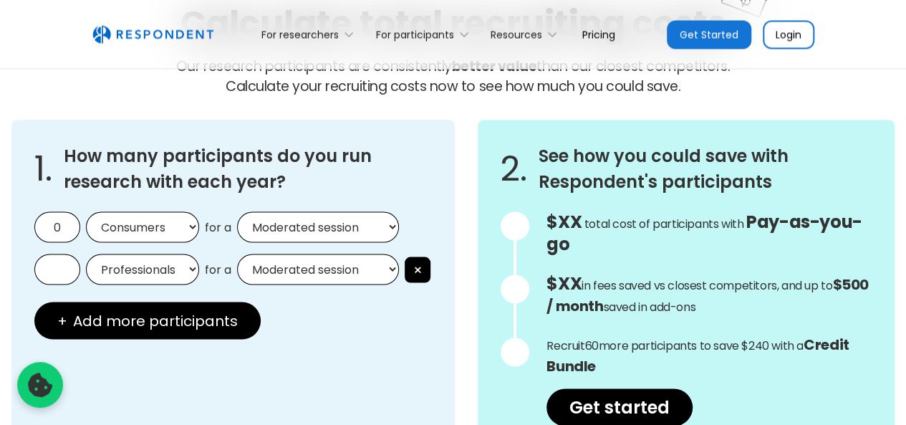  Describe the element at coordinates (599, 34) in the screenshot. I see `a: Pricing` at that location.